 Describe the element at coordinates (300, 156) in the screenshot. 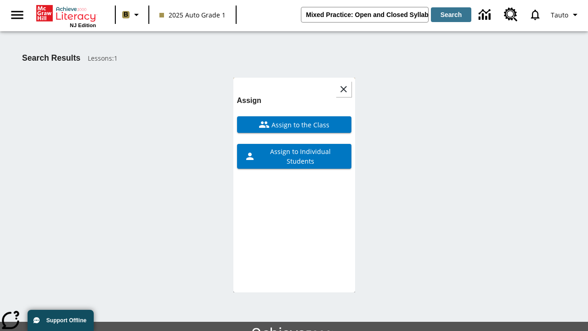

I see `span: Assign to Individual Students` at that location.